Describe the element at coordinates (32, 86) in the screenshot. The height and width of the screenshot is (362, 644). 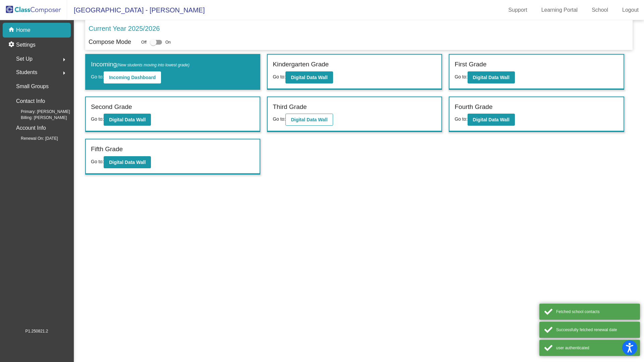
I see `p: Small Groups` at that location.